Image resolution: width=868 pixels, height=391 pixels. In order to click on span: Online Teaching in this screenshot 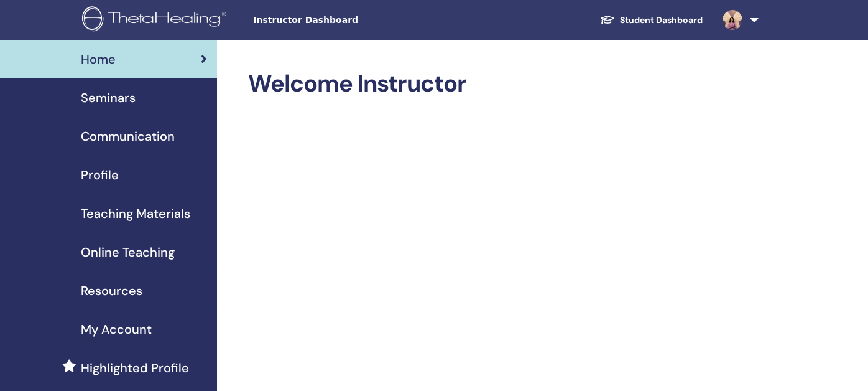, I will do `click(127, 252)`.